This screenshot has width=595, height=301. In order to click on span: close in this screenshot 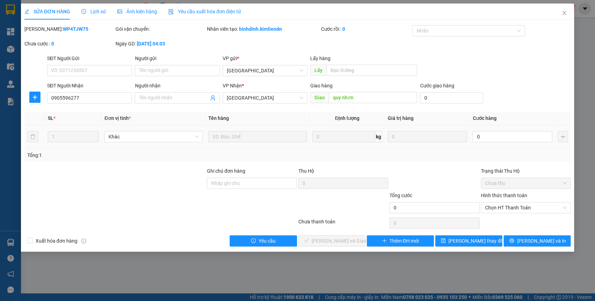, I will do `click(565, 13)`.